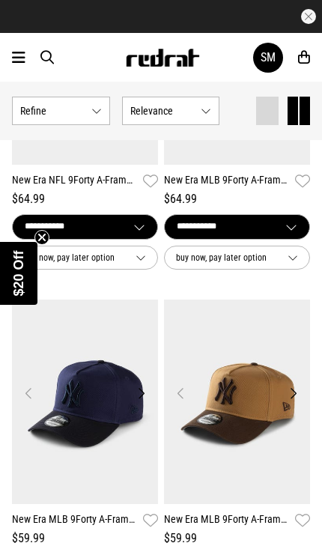 This screenshot has height=546, width=322. What do you see at coordinates (19, 272) in the screenshot?
I see `span: $20 Off` at bounding box center [19, 272].